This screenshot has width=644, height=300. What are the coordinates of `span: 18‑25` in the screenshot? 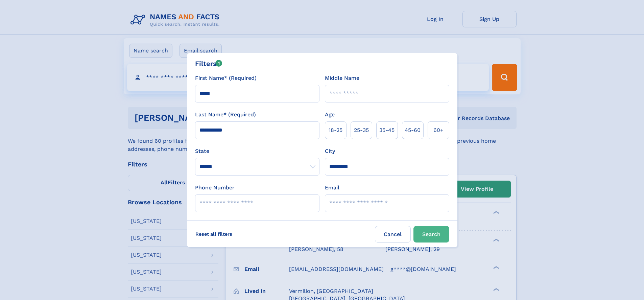 It's located at (335, 130).